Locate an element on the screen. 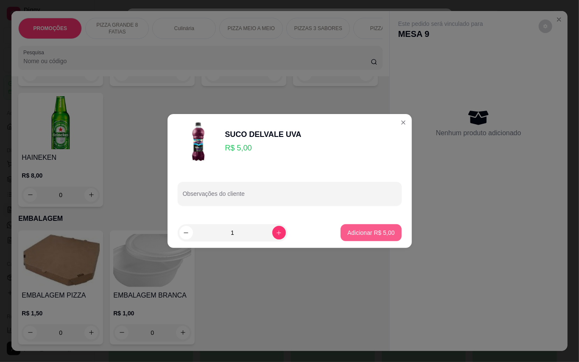 The width and height of the screenshot is (579, 362). p: Adicionar R$ 5,00 is located at coordinates (371, 233).